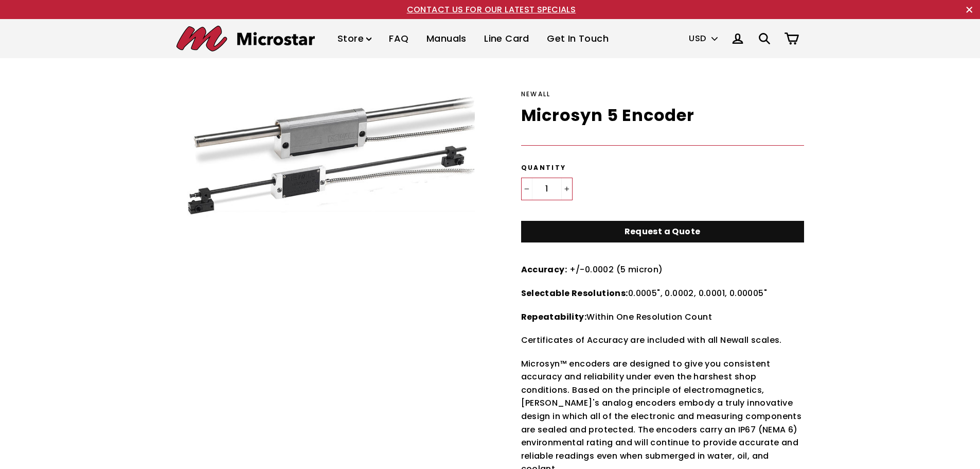 The height and width of the screenshot is (469, 980). Describe the element at coordinates (646, 377) in the screenshot. I see `span: Microsyn™ encoders are designed to give you consistent accuracy and reliability under even the ha...` at that location.